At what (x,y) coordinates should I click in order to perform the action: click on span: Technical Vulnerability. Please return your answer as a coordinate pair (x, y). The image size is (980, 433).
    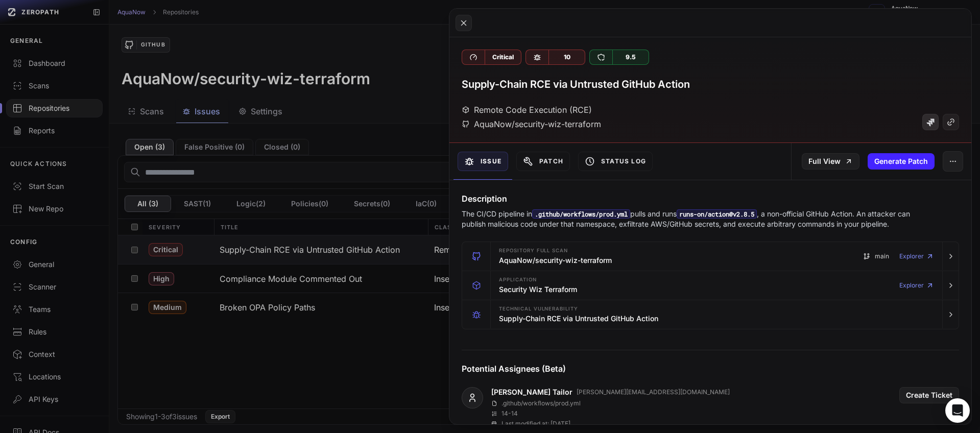
    Looking at the image, I should click on (538, 309).